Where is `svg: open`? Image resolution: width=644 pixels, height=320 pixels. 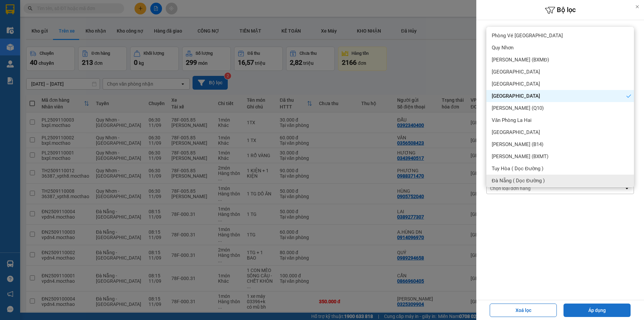 svg: open is located at coordinates (627, 188).